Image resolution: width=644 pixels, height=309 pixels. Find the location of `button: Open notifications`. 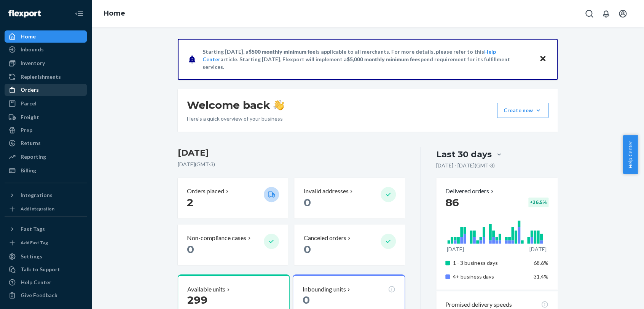

button: Open notifications is located at coordinates (606, 14).